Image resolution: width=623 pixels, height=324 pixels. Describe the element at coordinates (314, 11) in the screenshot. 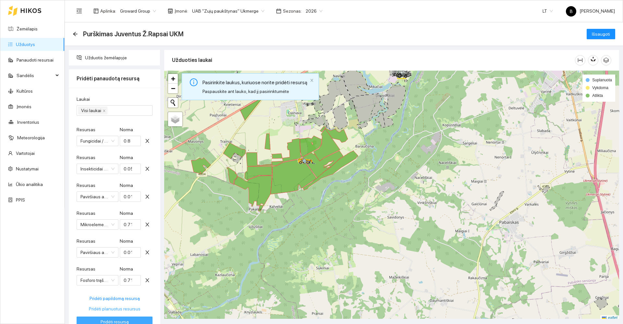

I see `span: 2026` at that location.